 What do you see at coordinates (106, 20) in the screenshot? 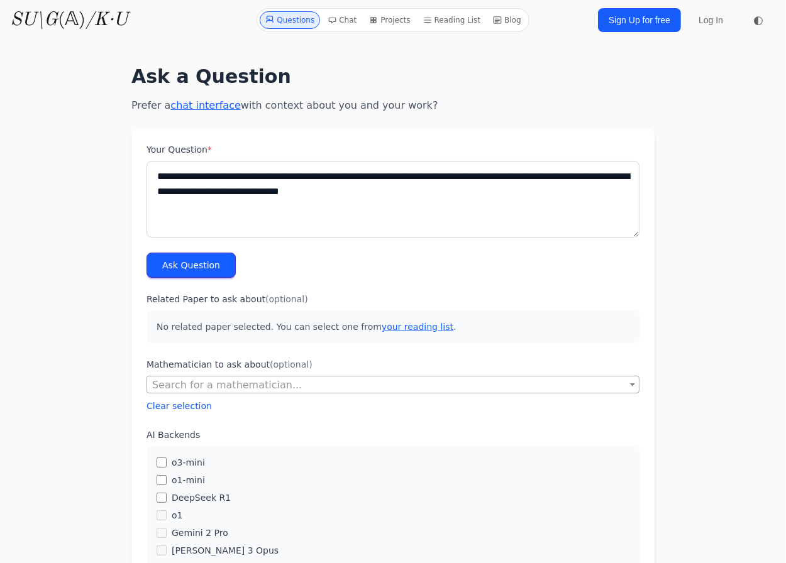
I see `i: /K·U` at bounding box center [106, 20].